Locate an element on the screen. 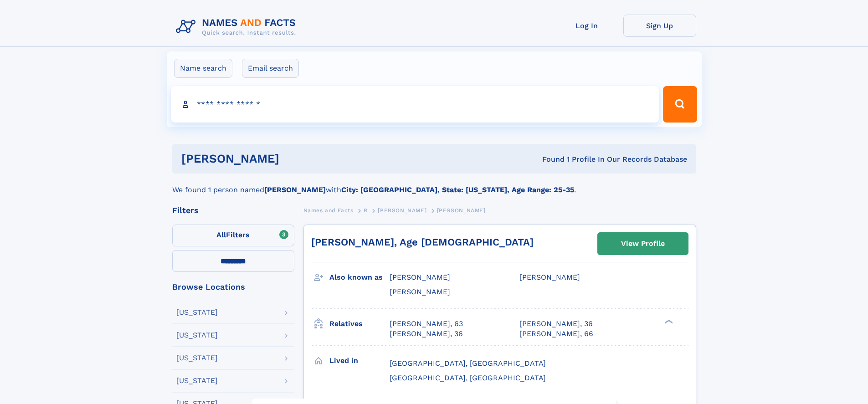  label: Email search is located at coordinates (270, 68).